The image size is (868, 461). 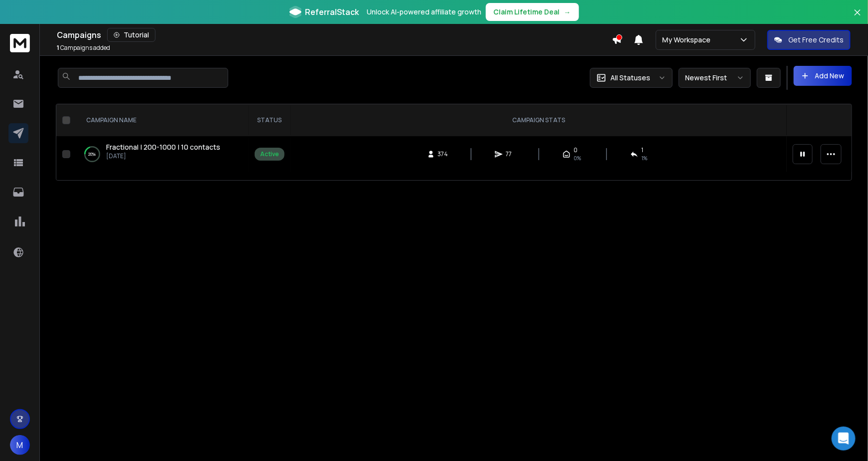 I want to click on span: 77, so click(x=511, y=154).